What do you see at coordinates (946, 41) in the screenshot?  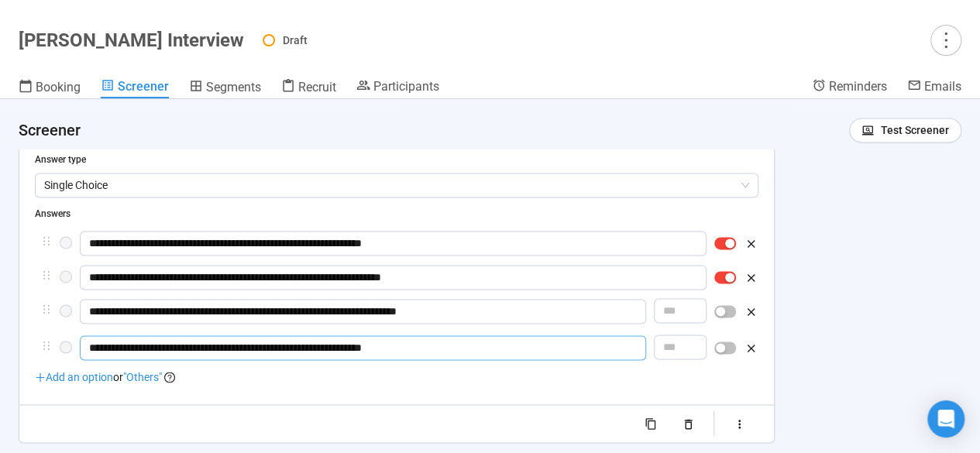 I see `button: more` at bounding box center [946, 41].